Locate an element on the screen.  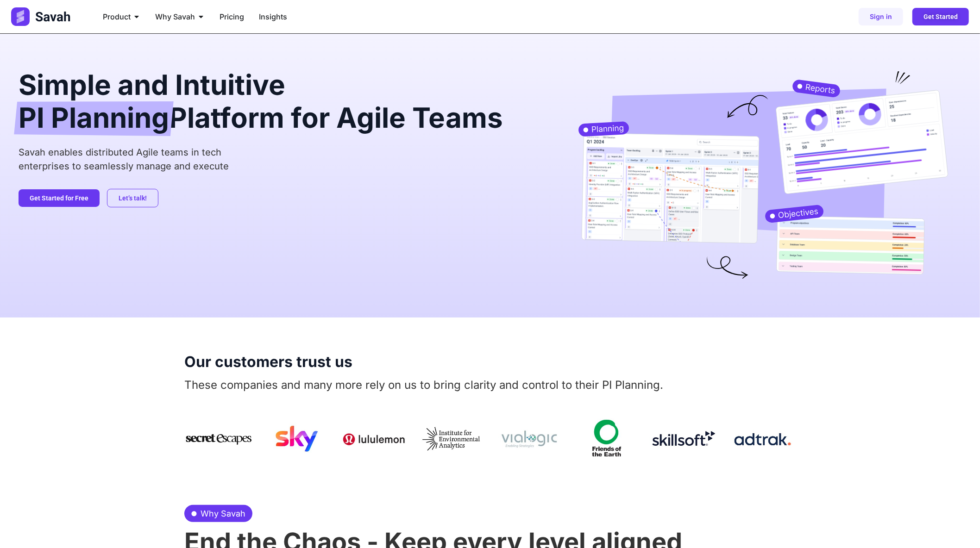
h2: Simple and Intuitive Platform for Agile Teams is located at coordinates (272, 103).